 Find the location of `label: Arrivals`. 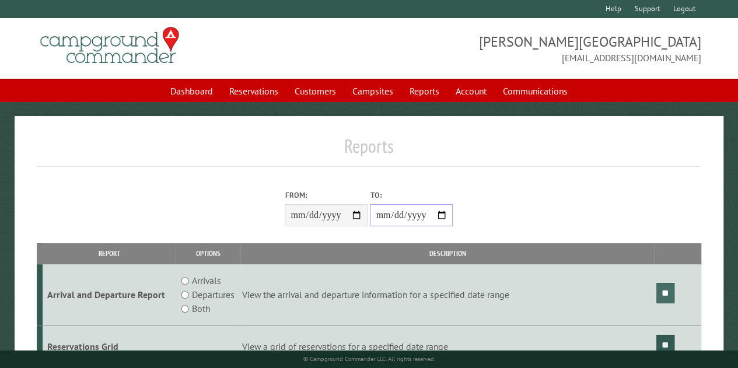

label: Arrivals is located at coordinates (207, 281).